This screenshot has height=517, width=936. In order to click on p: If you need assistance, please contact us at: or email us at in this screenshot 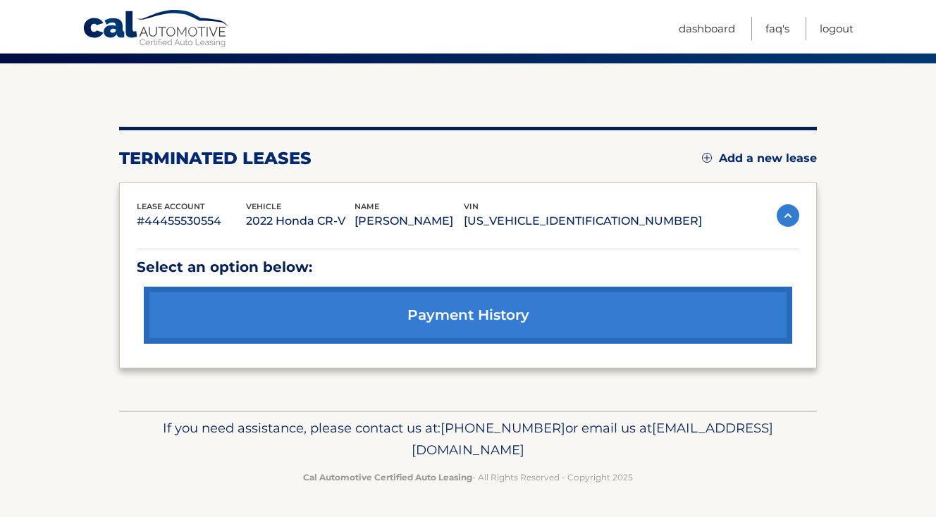, I will do `click(468, 440)`.